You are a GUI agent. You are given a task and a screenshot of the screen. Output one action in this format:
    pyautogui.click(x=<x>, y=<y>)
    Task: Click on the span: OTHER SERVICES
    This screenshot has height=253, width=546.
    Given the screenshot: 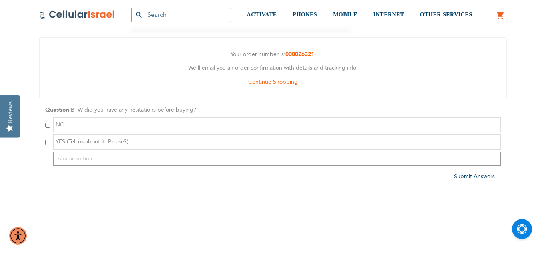 What is the action you would take?
    pyautogui.click(x=446, y=14)
    